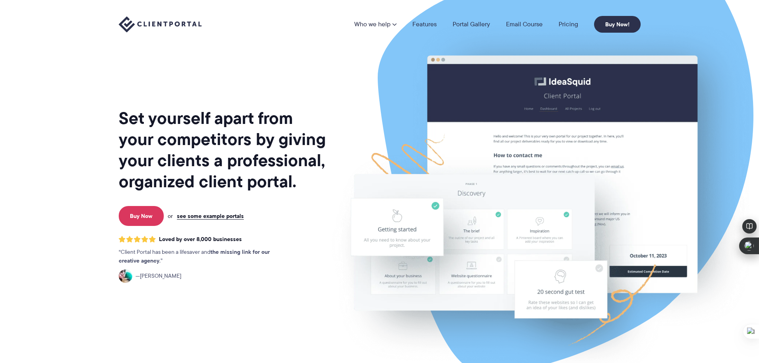 This screenshot has height=363, width=759. I want to click on a: Buy Now, so click(141, 216).